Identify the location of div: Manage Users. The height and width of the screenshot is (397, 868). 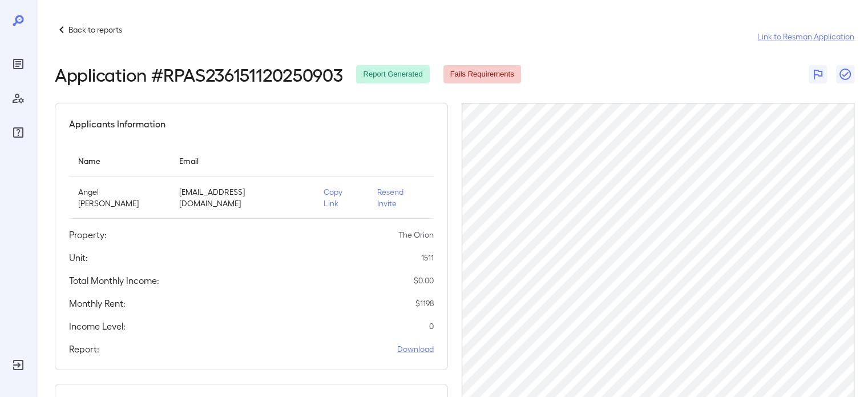
(18, 98).